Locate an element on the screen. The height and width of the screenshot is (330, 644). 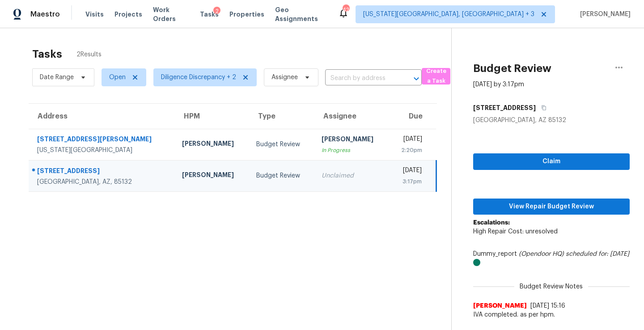
span: Date Range is located at coordinates (57, 77).